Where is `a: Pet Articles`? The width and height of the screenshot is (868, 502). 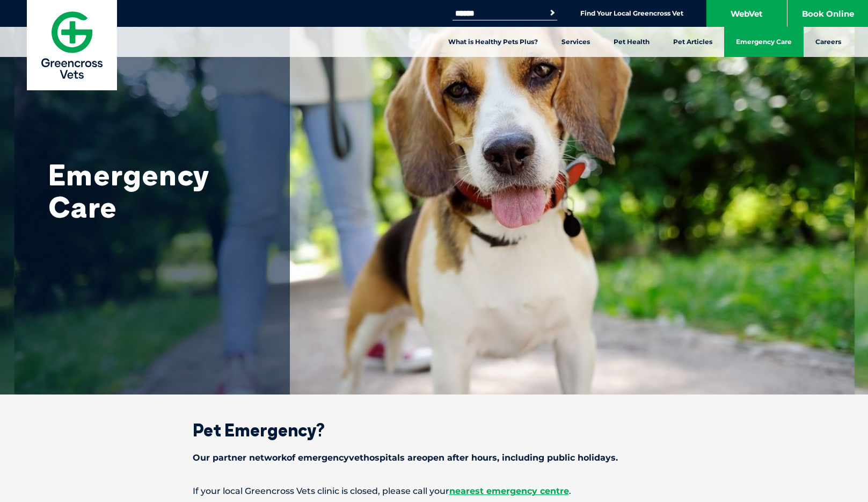
a: Pet Articles is located at coordinates (693, 42).